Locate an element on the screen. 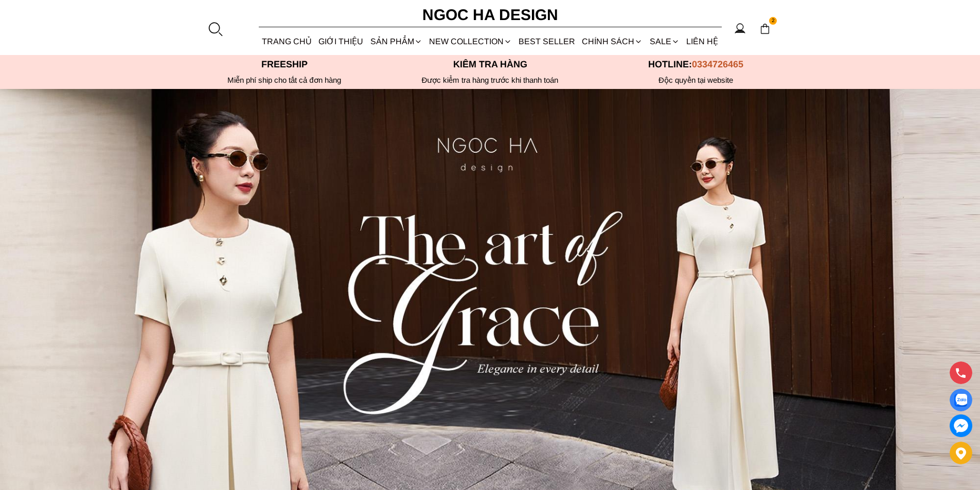 This screenshot has width=980, height=490. a: GIỚI THIỆU is located at coordinates (341, 41).